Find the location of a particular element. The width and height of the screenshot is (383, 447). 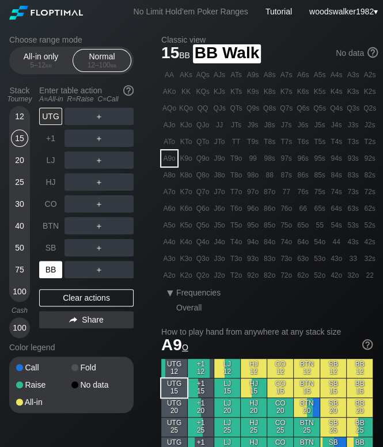

div: QQ is located at coordinates (203, 108).